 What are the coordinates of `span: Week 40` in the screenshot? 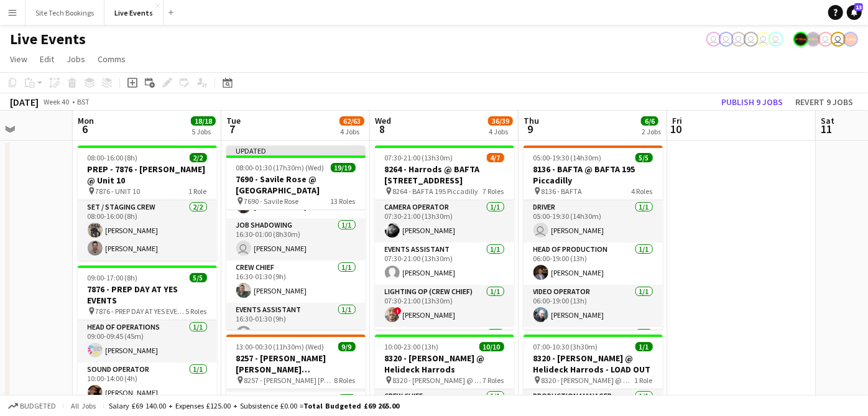 It's located at (56, 101).